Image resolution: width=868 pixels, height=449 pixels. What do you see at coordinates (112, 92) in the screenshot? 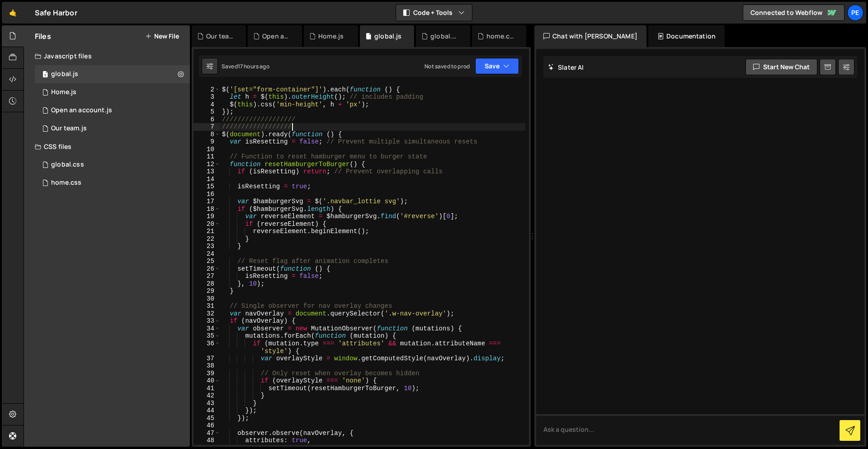
I see `div: 16385/44326.js` at bounding box center [112, 92].